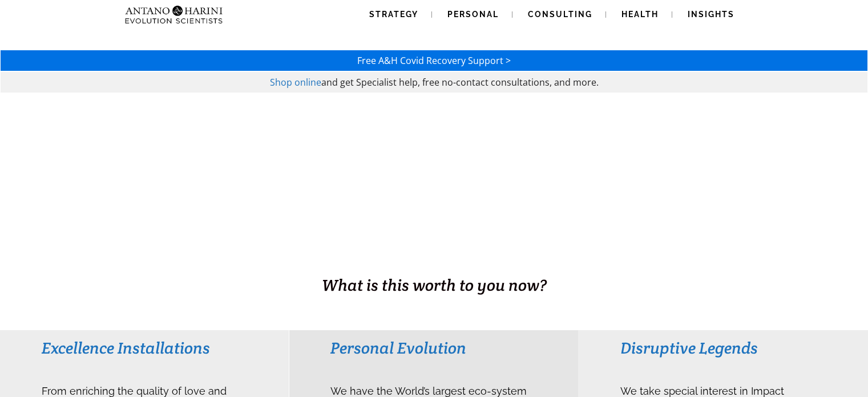  Describe the element at coordinates (640, 14) in the screenshot. I see `span: Health` at that location.